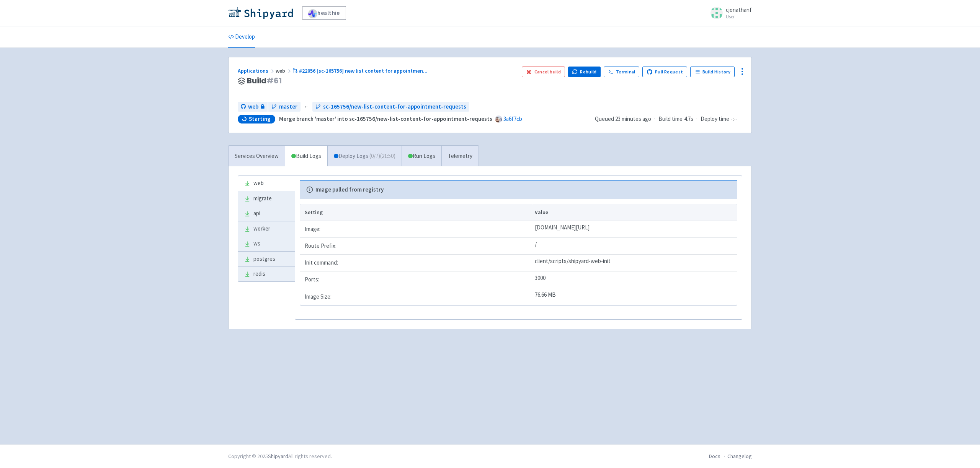 The height and width of the screenshot is (468, 980). Describe the element at coordinates (460, 156) in the screenshot. I see `a: Telemetry` at that location.